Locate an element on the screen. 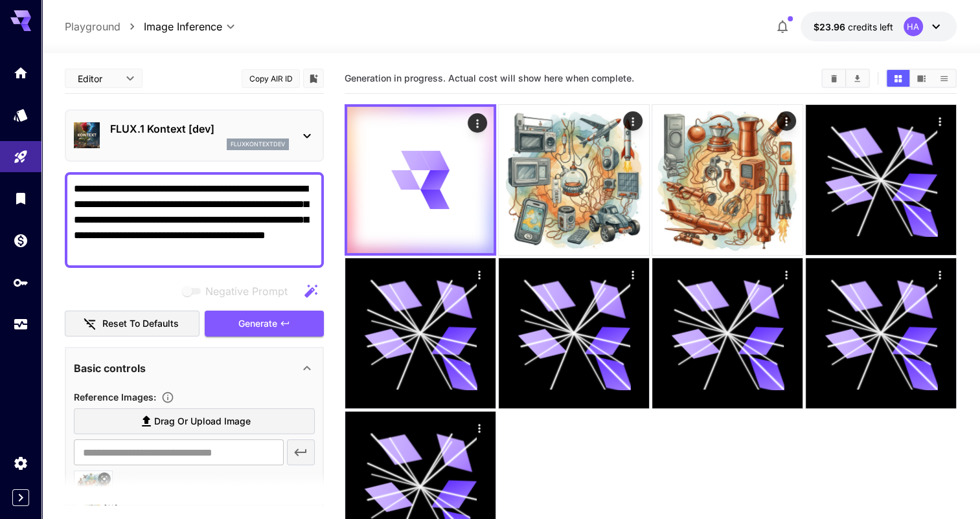  div: Clear AllDownload All is located at coordinates (845, 78).